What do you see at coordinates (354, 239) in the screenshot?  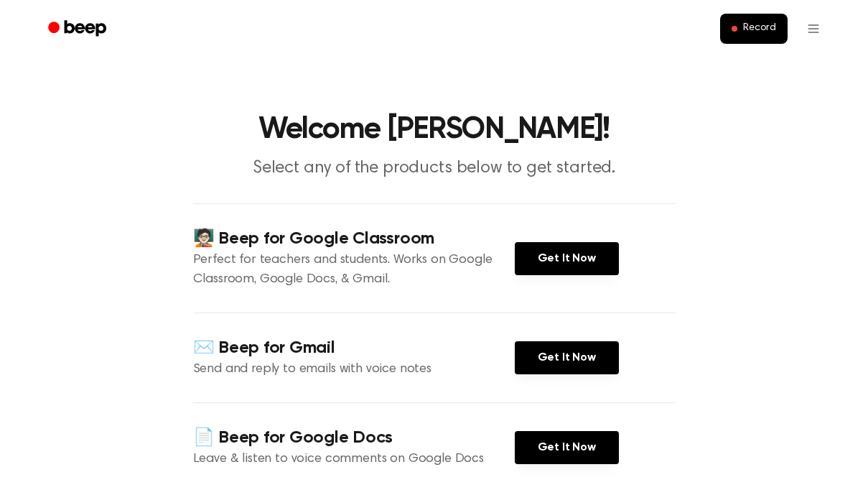 I see `h4: 🧑🏻‍🏫 Beep for Google Classroom` at bounding box center [354, 239].